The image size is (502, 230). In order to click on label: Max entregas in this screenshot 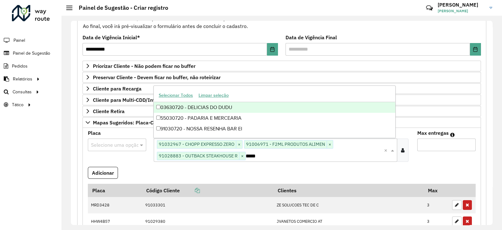, I will do `click(433, 133)`.